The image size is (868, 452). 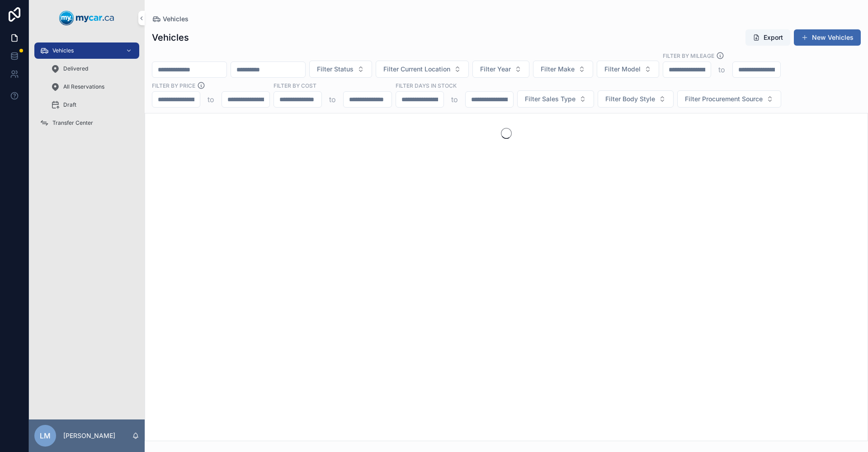 What do you see at coordinates (92, 87) in the screenshot?
I see `a: All Reservations` at bounding box center [92, 87].